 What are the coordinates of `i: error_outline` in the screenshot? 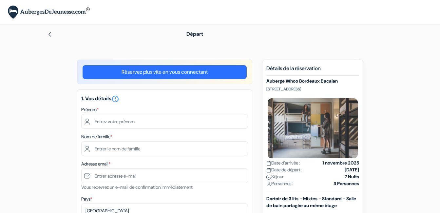 It's located at (115, 99).